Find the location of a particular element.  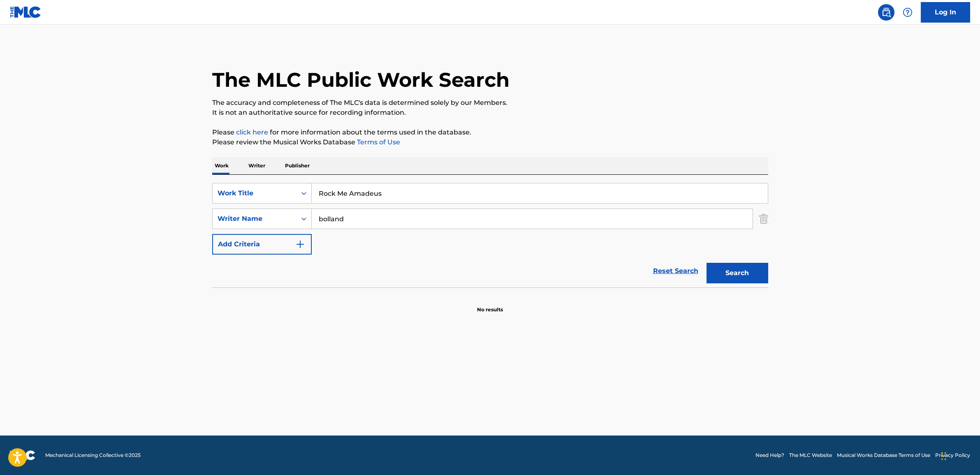

a: Privacy Policy is located at coordinates (953, 456).